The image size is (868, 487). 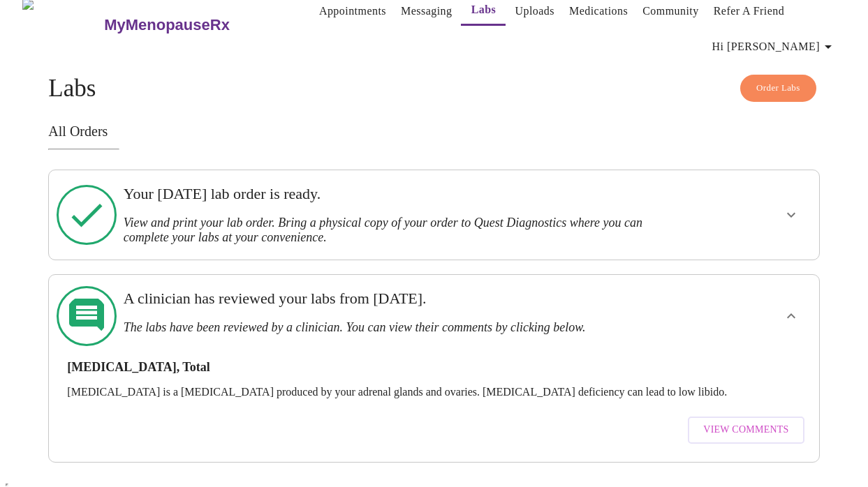 What do you see at coordinates (397, 231) in the screenshot?
I see `h3: View and print your lab order. Bring a physical copy of your order to Quest Diagnostics where you...` at bounding box center [397, 231].